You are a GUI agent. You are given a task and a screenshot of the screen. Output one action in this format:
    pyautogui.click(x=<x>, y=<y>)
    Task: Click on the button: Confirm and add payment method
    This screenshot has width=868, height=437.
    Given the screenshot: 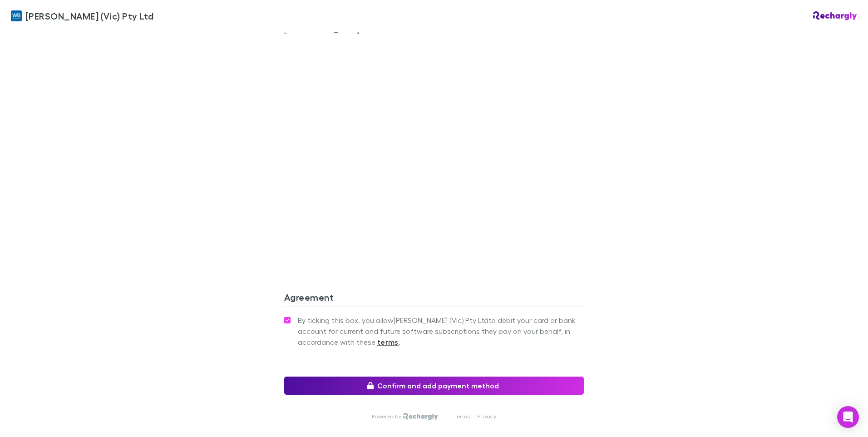 What is the action you would take?
    pyautogui.click(x=434, y=386)
    